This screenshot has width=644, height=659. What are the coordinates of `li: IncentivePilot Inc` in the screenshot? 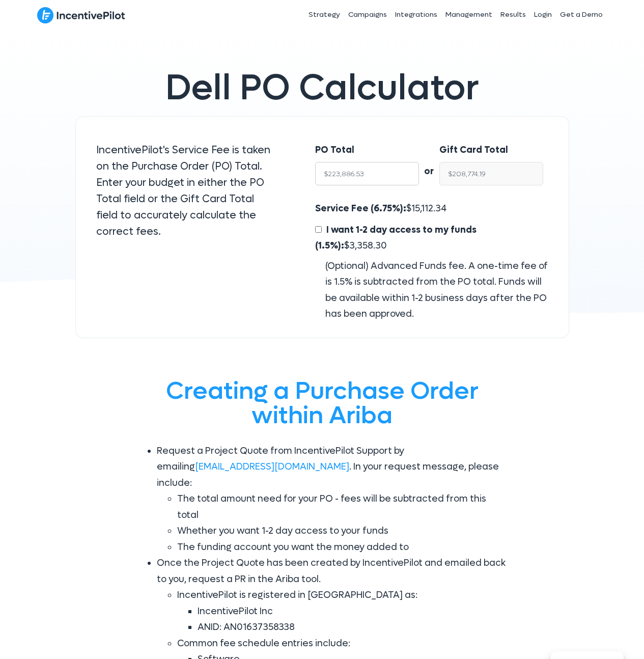 It's located at (353, 611).